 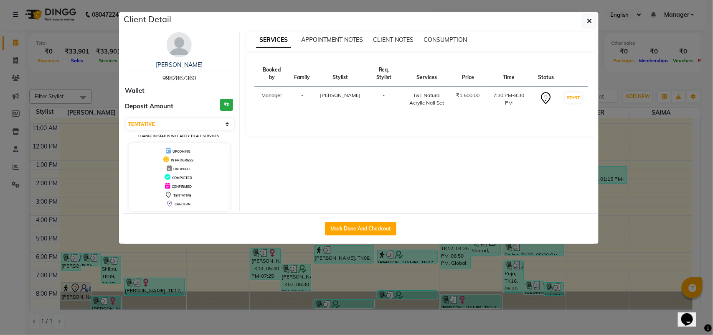 What do you see at coordinates (272, 99) in the screenshot?
I see `td: Manager` at bounding box center [272, 99].